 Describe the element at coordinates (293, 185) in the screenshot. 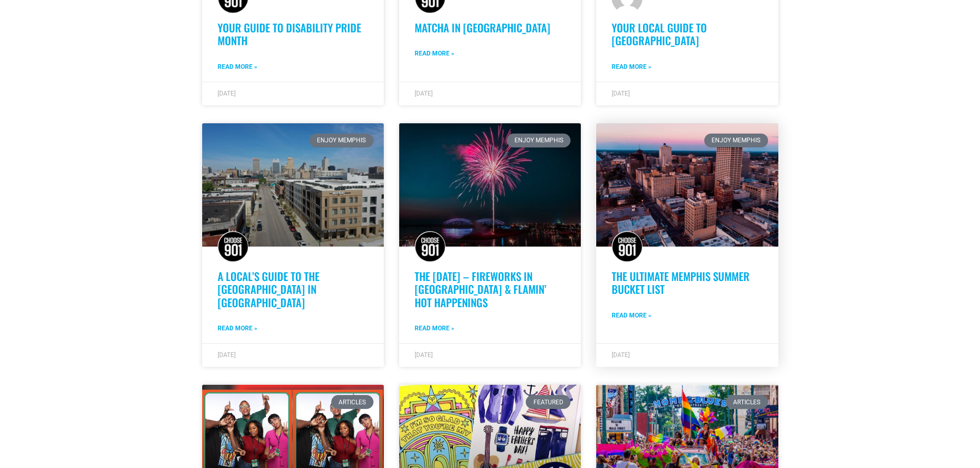

I see `a: The Edge District` at that location.